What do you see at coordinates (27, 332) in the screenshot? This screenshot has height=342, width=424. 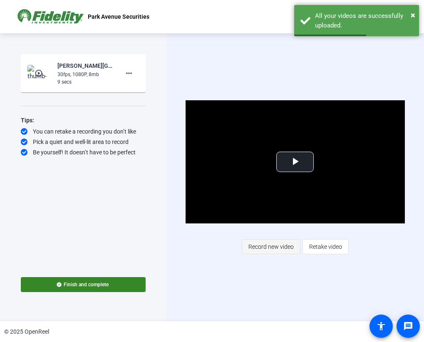 I see `div: © 2025 OpenReel` at bounding box center [27, 332].